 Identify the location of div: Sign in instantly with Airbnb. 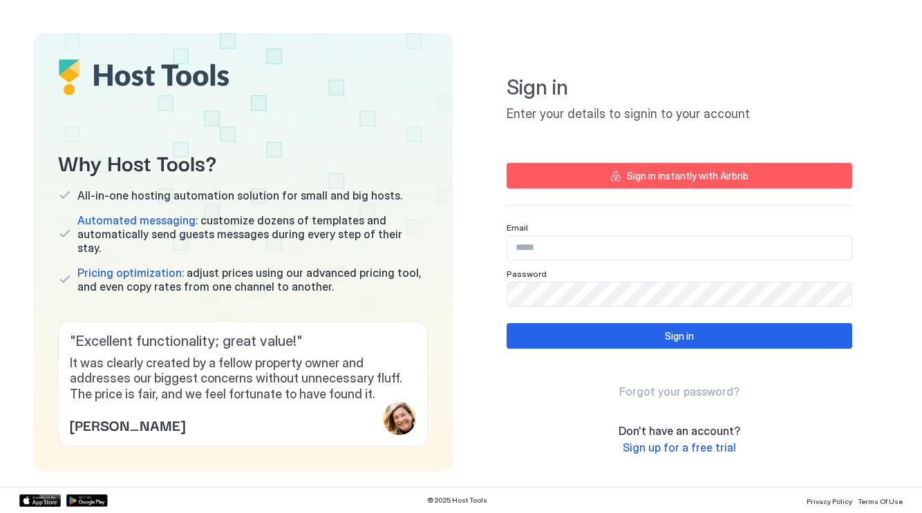
(688, 176).